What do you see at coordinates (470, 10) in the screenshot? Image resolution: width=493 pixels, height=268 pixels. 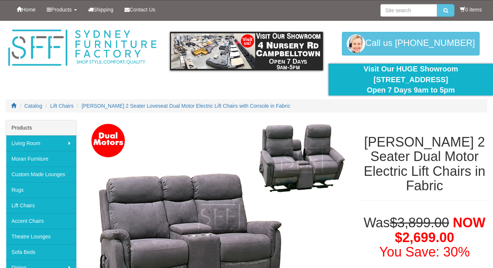 I see `li: 0 items` at bounding box center [470, 10].